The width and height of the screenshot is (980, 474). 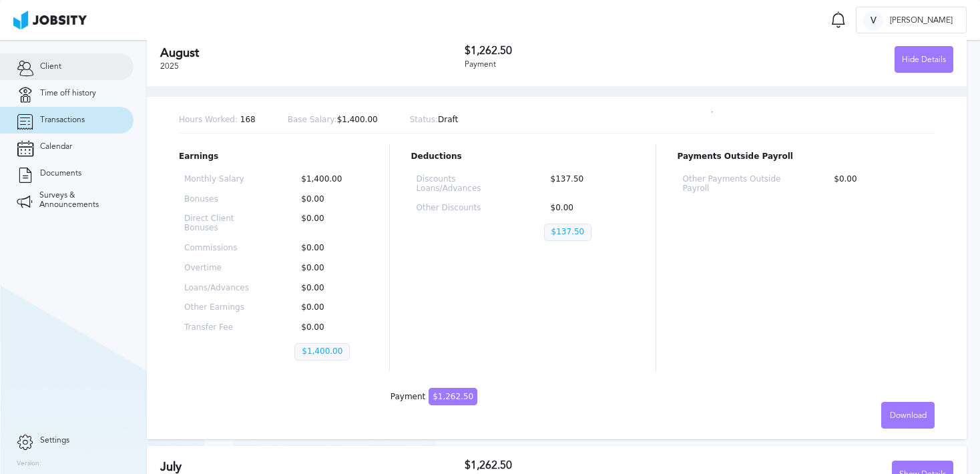 What do you see at coordinates (217, 307) in the screenshot?
I see `p: Other Earnings` at bounding box center [217, 307].